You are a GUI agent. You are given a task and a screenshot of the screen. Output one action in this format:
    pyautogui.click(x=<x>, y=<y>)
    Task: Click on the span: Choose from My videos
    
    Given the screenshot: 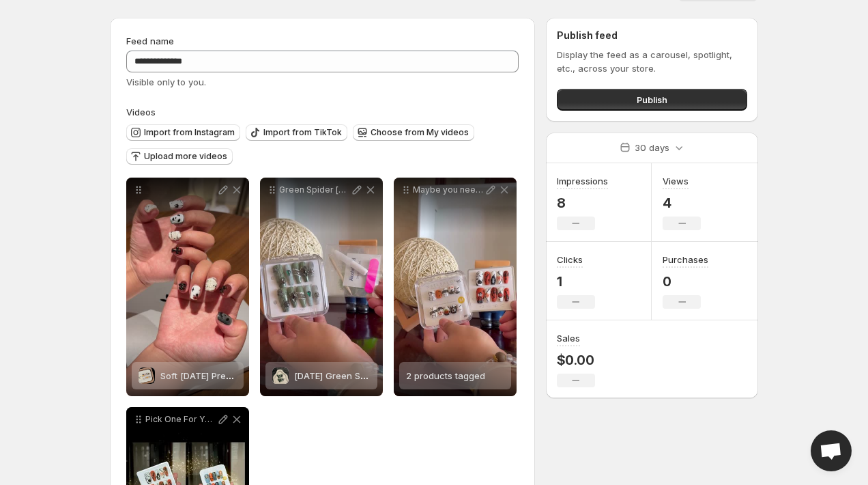 What is the action you would take?
    pyautogui.click(x=420, y=132)
    